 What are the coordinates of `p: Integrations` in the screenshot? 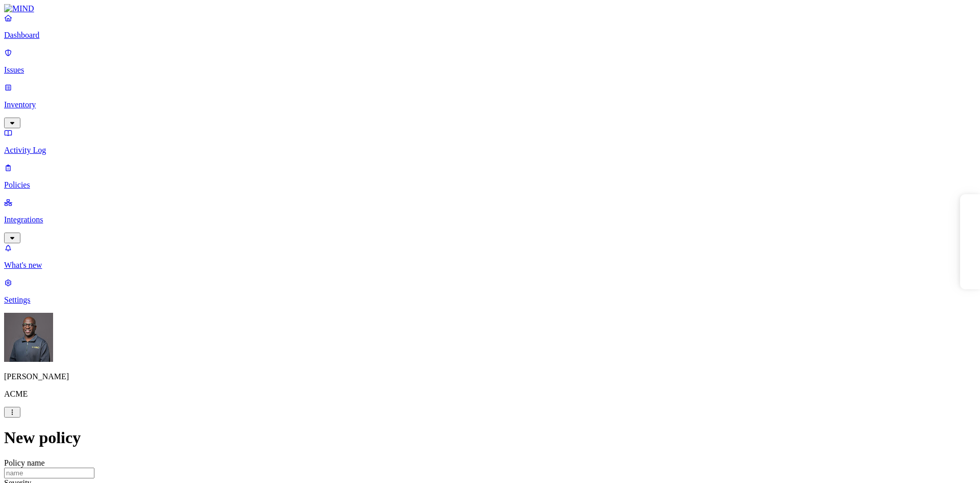 It's located at (490, 220).